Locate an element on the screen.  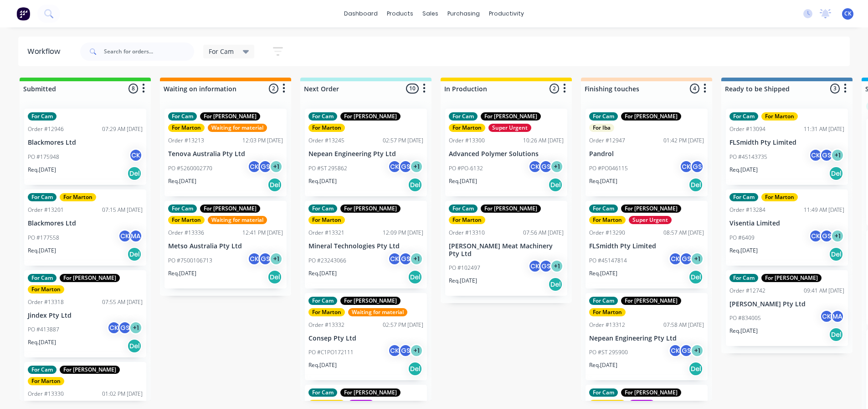
p: PO #175948 is located at coordinates (43, 157).